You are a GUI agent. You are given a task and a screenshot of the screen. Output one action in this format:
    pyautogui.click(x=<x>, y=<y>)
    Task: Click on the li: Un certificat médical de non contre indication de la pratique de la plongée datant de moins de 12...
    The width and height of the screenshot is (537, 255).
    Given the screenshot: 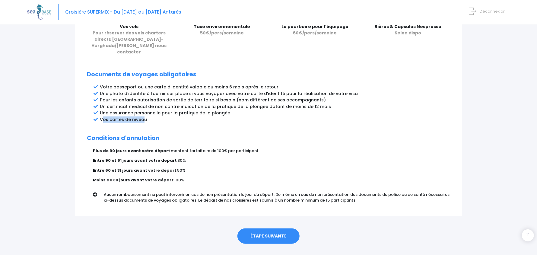 What is the action you would take?
    pyautogui.click(x=275, y=107)
    